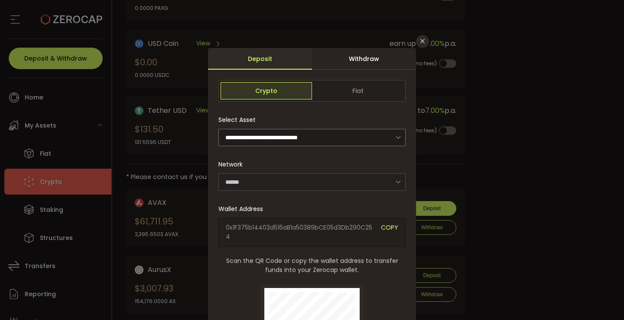  What do you see at coordinates (357, 91) in the screenshot?
I see `span: Fiat` at bounding box center [357, 91].